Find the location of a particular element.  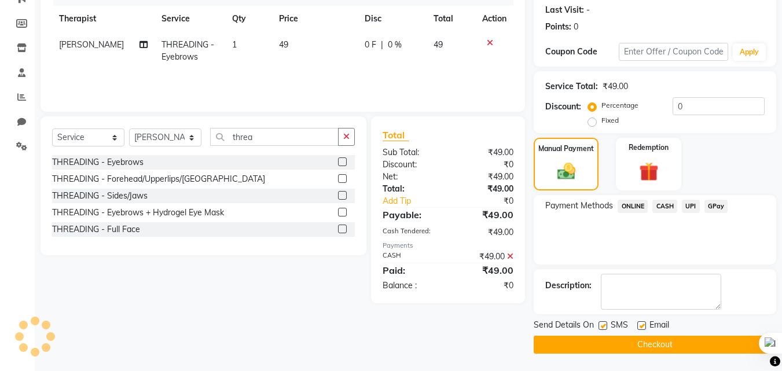

th: Total is located at coordinates (451, 19).